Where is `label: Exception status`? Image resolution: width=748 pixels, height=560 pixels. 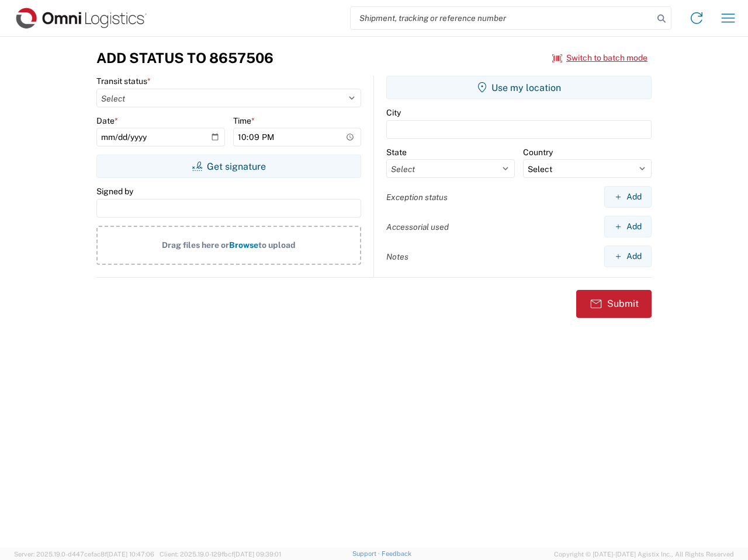
label: Exception status is located at coordinates (416, 197).